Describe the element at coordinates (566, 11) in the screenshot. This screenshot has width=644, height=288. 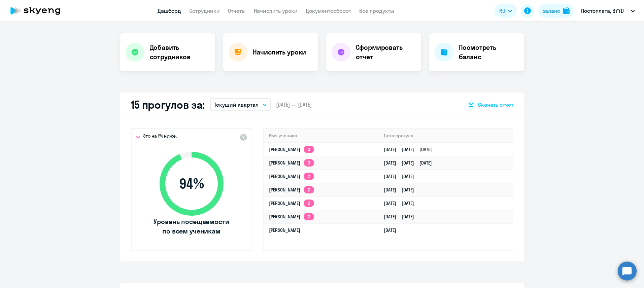
I see `img: balance` at that location.